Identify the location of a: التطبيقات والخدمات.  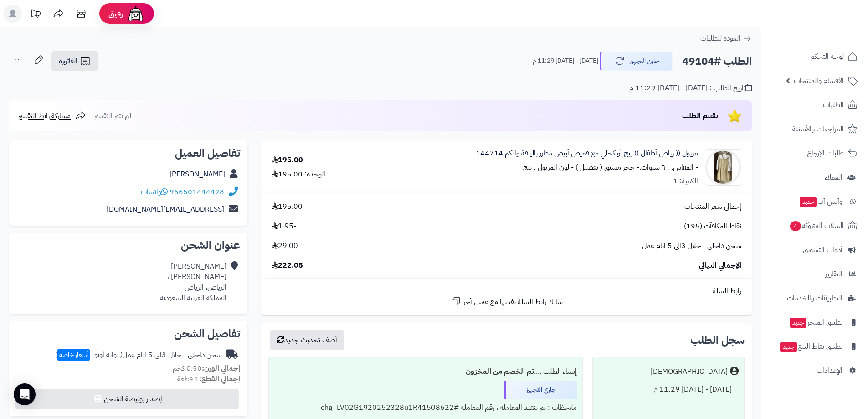
(815, 298).